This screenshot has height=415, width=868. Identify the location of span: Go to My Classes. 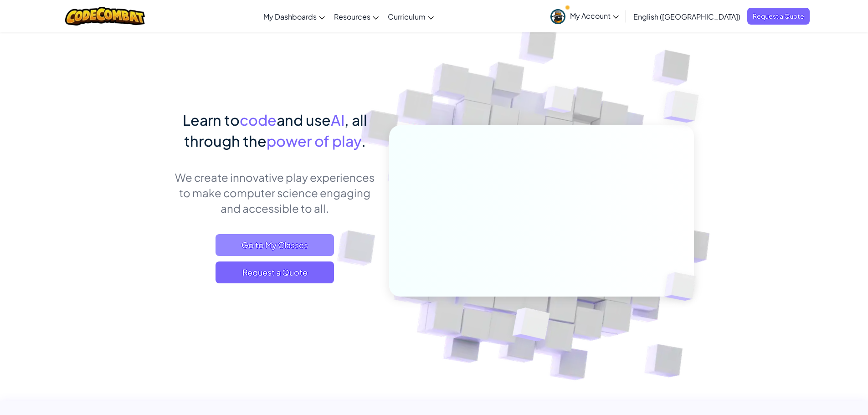
(275, 245).